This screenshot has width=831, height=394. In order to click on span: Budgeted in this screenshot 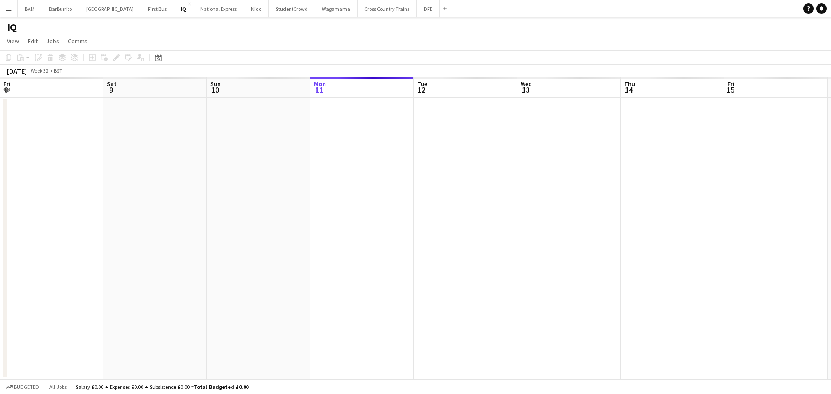, I will do `click(26, 387)`.